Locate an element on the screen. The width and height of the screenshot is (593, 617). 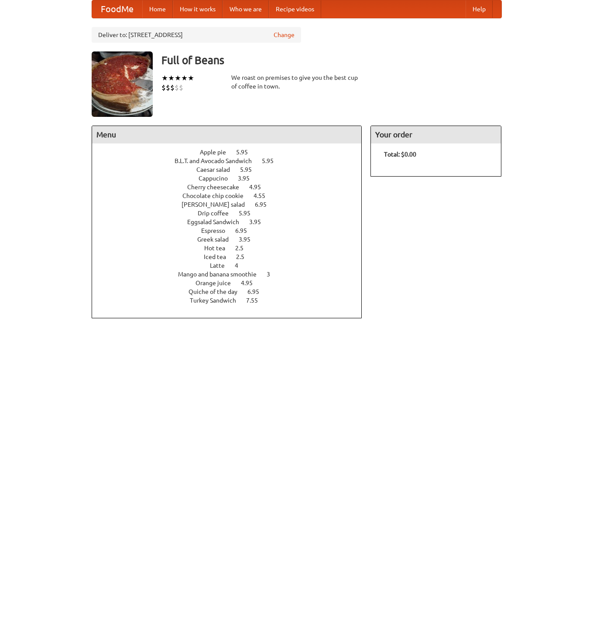
a: Help is located at coordinates (479, 9).